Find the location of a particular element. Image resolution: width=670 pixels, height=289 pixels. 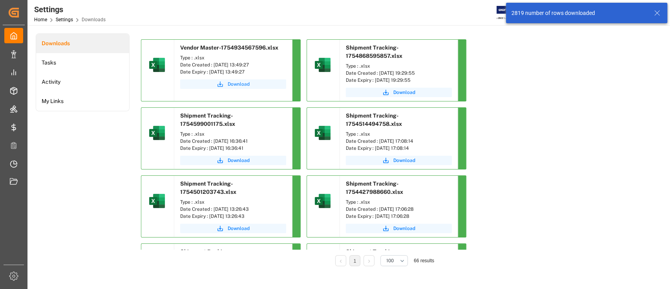

span: Shipment Tracking-1754599001175.xlsx is located at coordinates (208, 119).